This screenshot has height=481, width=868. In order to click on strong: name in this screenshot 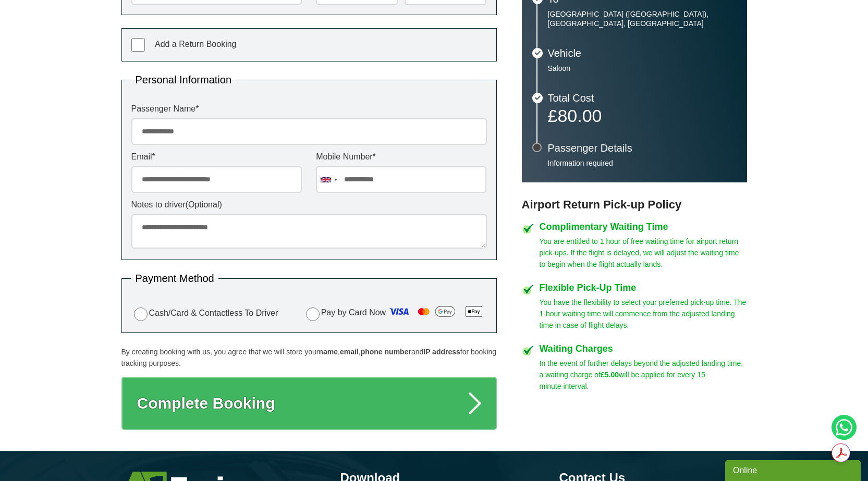, I will do `click(328, 351)`.